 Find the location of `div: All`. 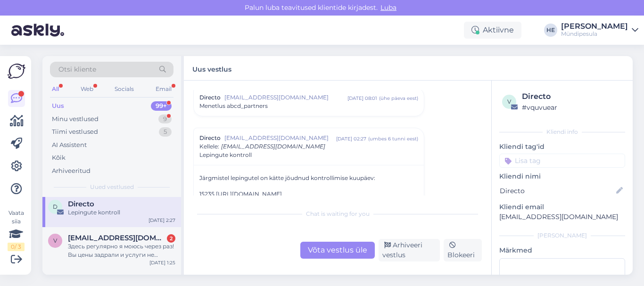

div: All is located at coordinates (55, 89).